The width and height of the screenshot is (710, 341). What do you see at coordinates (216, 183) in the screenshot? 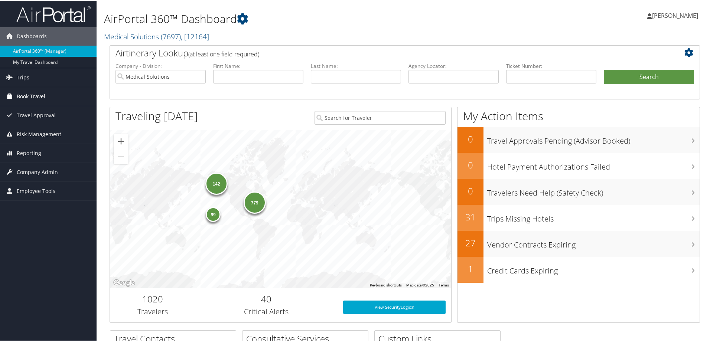
I see `div: 142` at bounding box center [216, 183].